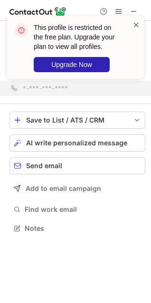  Describe the element at coordinates (78, 166) in the screenshot. I see `button: Send email` at that location.